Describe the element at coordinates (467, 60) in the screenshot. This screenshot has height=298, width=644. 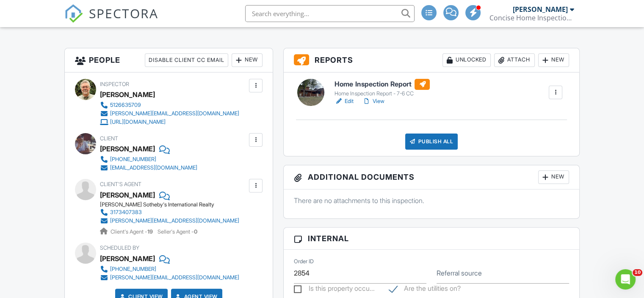
I see `div: Unlocked` at that location.